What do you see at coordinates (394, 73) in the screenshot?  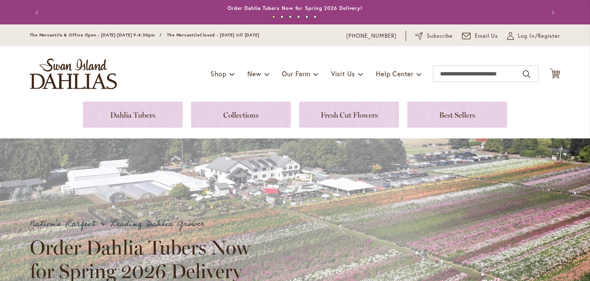 I see `span: Help Center` at bounding box center [394, 73].